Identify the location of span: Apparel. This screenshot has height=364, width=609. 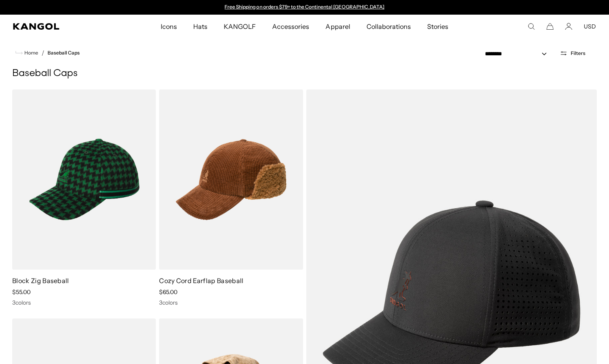
(338, 26).